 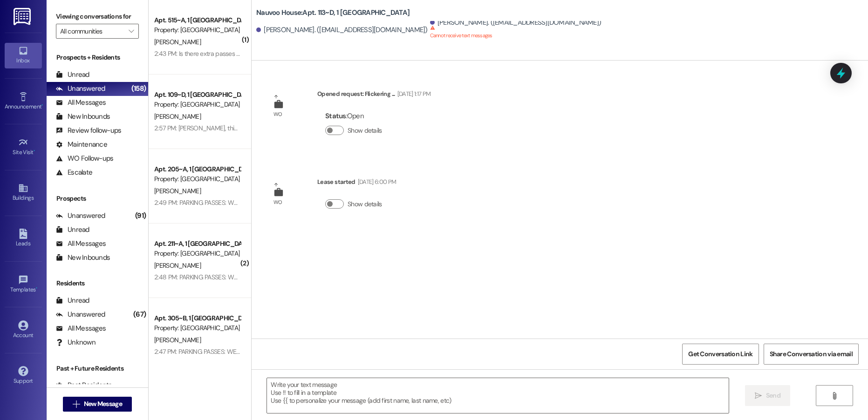 I want to click on div: (158), so click(x=138, y=88).